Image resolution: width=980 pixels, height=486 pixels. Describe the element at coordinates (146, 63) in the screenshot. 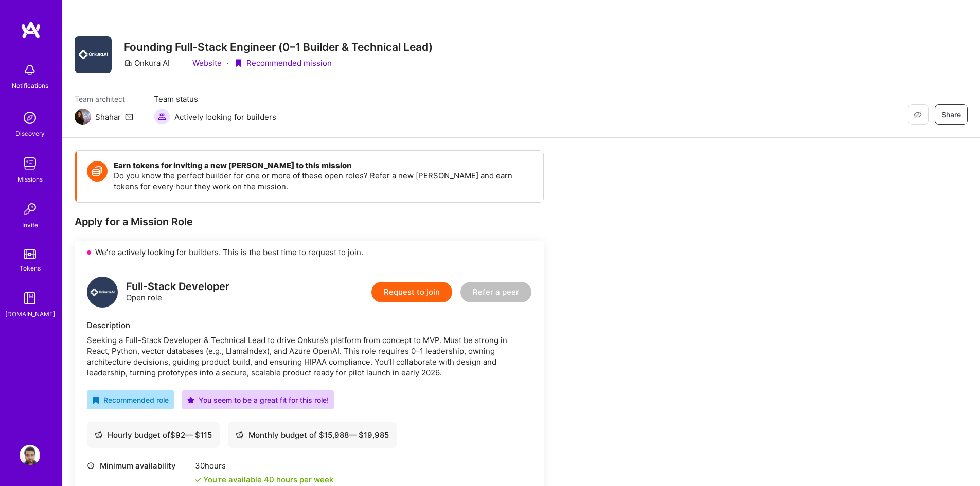

I see `div: Onkura AI` at that location.